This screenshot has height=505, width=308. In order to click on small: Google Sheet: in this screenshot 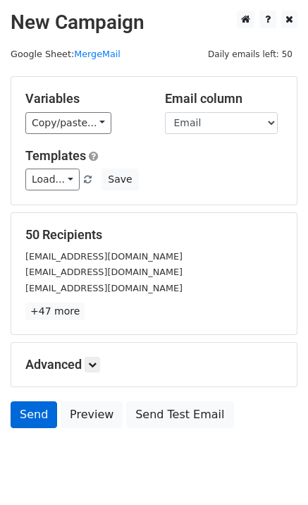, I will do `click(66, 54)`.